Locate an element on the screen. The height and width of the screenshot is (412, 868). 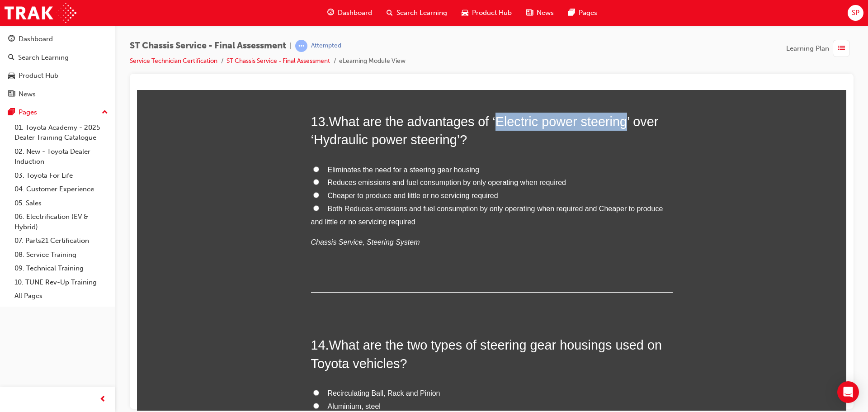
span: Reduces emissions and fuel consumption by only operating when required is located at coordinates (310, 92).